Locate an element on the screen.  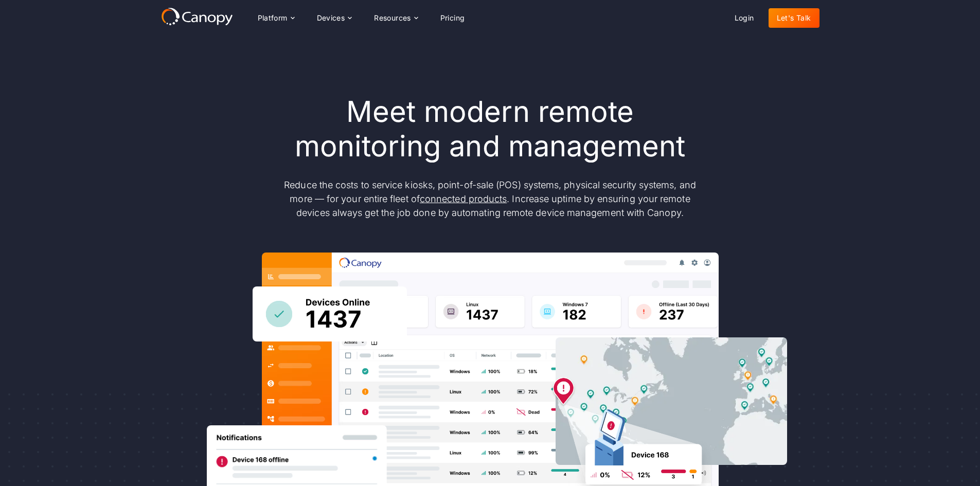
a: connected products is located at coordinates (463, 198).